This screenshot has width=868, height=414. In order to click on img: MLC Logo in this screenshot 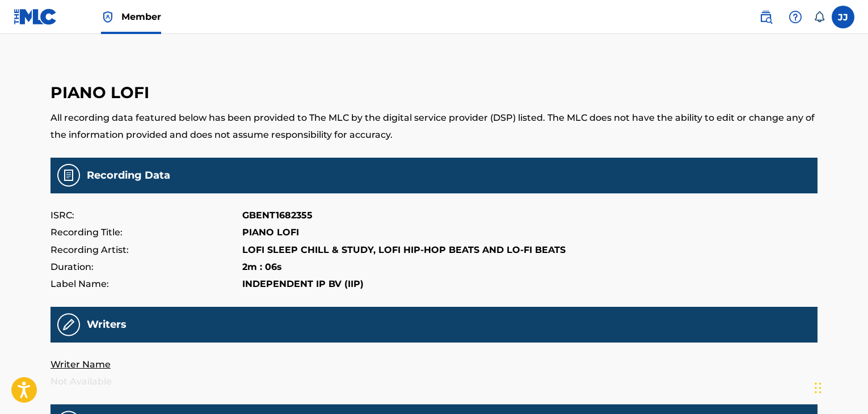, I will do `click(35, 16)`.